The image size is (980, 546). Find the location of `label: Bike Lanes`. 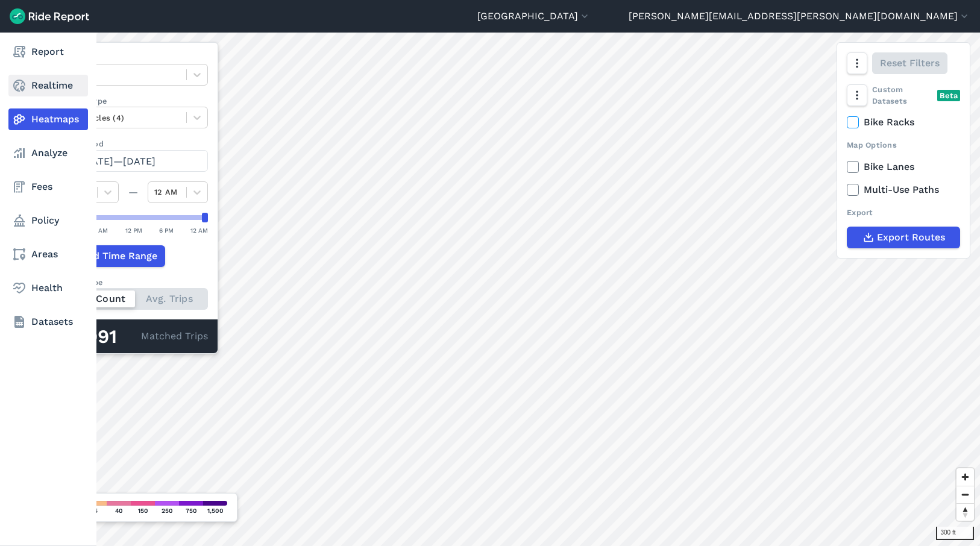

label: Bike Lanes is located at coordinates (903, 167).